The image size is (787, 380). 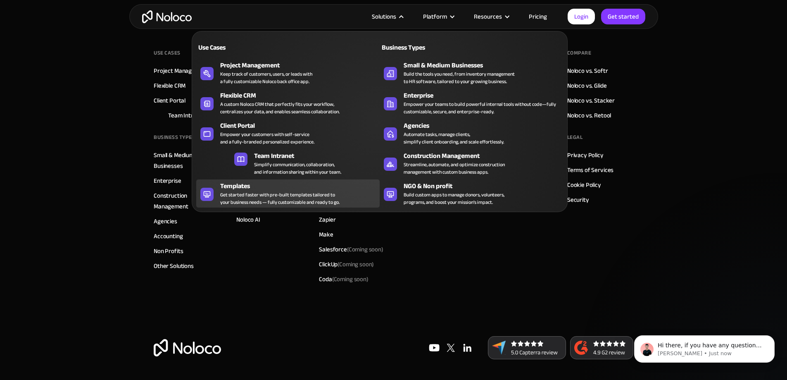 What do you see at coordinates (302, 95) in the screenshot?
I see `div: Flexible CRM` at bounding box center [302, 95].